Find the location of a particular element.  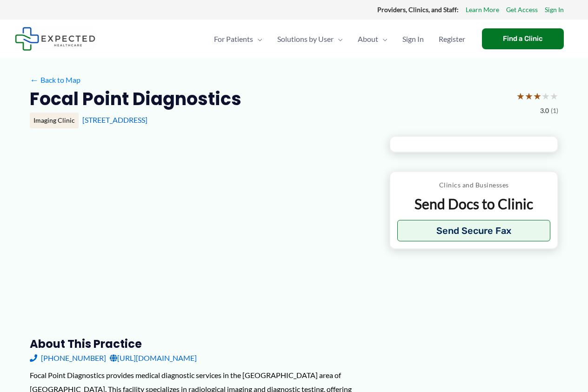

h2: Focal Point Diagnostics is located at coordinates (135, 99).